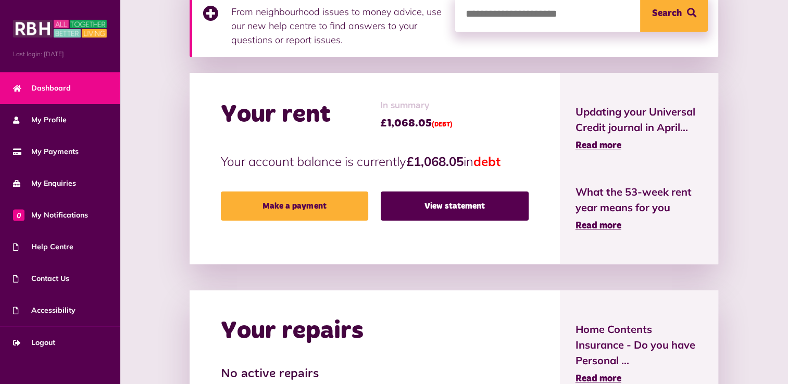 Image resolution: width=788 pixels, height=384 pixels. What do you see at coordinates (34, 343) in the screenshot?
I see `span: Logout` at bounding box center [34, 343].